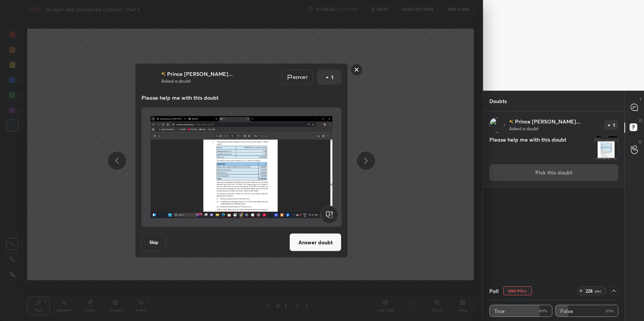  I want to click on p: G, so click(640, 142).